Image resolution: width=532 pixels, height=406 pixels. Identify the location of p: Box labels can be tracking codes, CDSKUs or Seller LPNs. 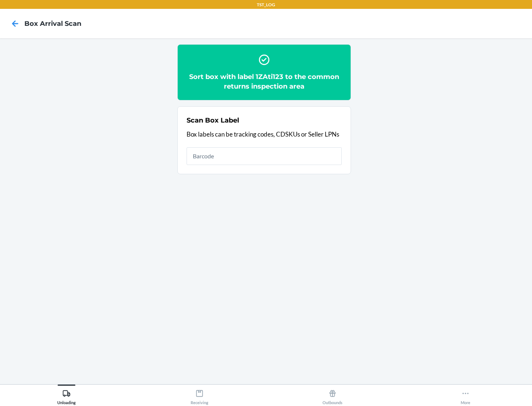
(264, 134).